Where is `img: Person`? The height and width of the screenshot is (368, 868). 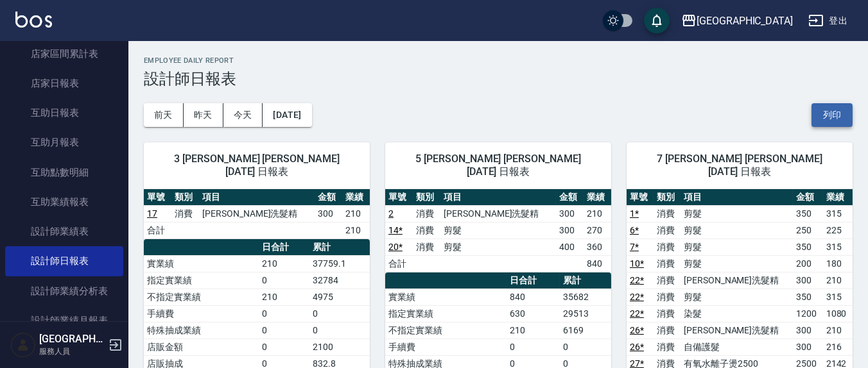 img: Person is located at coordinates (23, 345).